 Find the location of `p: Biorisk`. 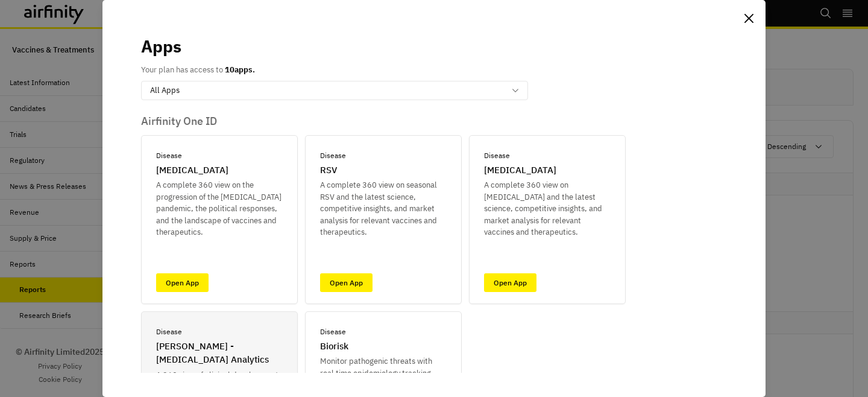

p: Biorisk is located at coordinates (334, 347).